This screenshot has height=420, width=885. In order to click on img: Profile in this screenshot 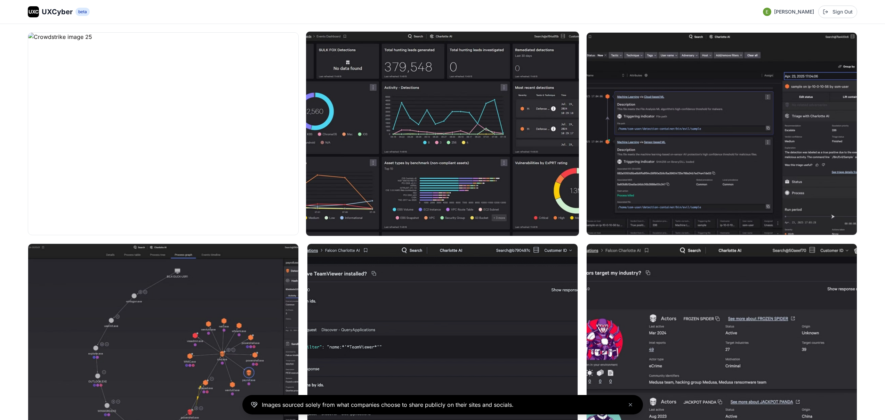, I will do `click(767, 12)`.